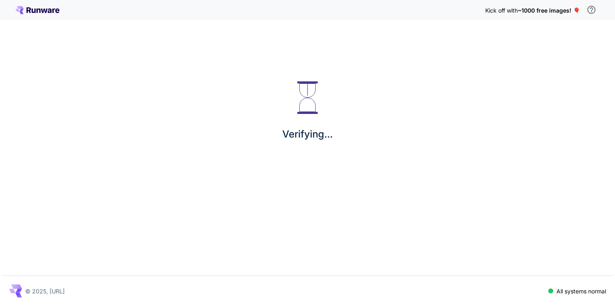  Describe the element at coordinates (308, 134) in the screenshot. I see `p: Verifying...` at that location.